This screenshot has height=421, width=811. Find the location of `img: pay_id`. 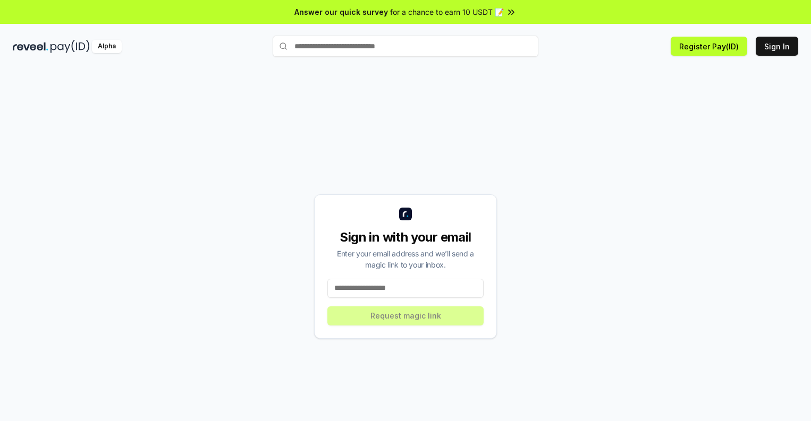

img: pay_id is located at coordinates (70, 46).